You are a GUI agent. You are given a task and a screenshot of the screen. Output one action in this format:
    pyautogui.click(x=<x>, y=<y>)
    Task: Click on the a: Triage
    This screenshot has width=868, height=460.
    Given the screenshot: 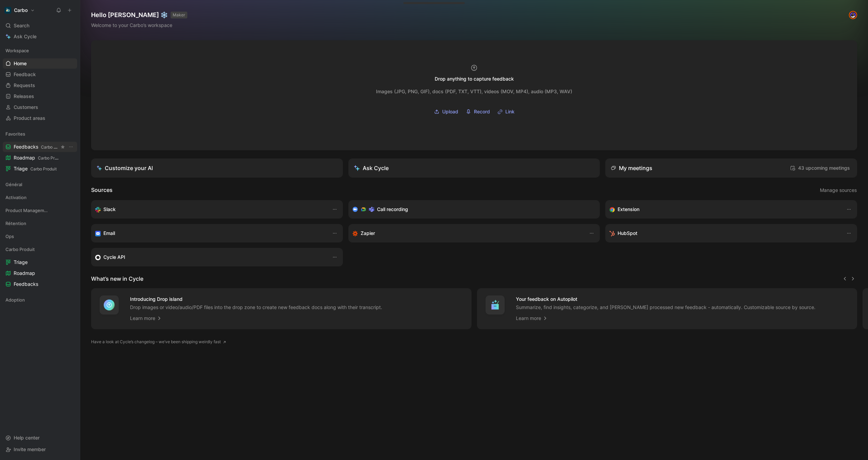 What is the action you would take?
    pyautogui.click(x=40, y=262)
    